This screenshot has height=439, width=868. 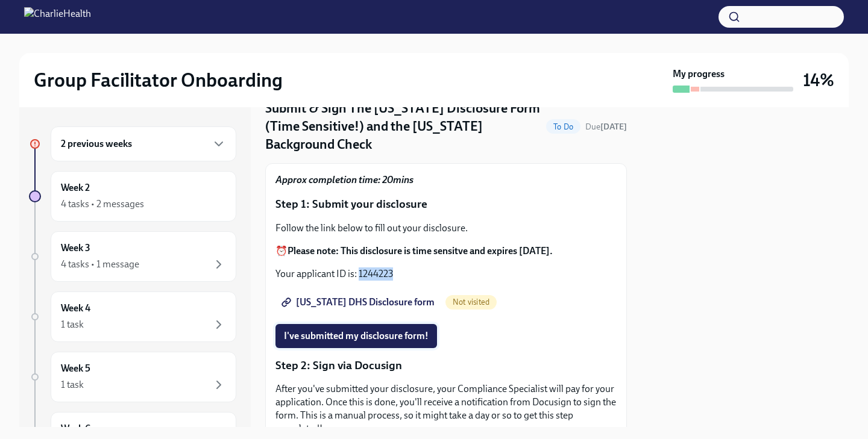 I want to click on h6: Week 5, so click(x=75, y=369).